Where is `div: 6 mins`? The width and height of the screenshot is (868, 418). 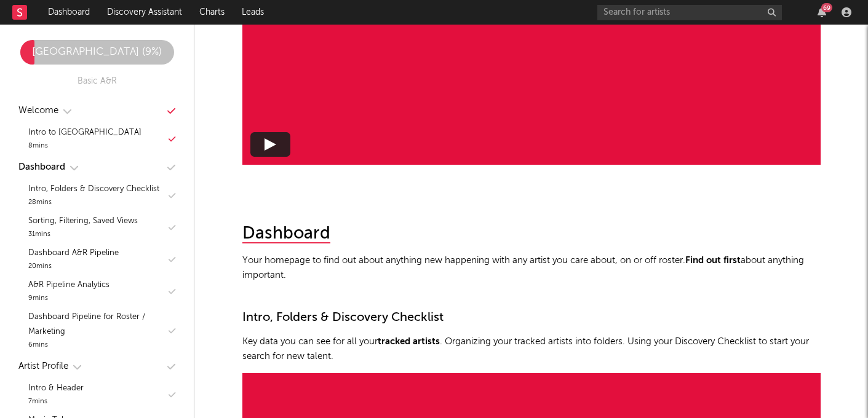
div: 6 mins is located at coordinates (97, 345).